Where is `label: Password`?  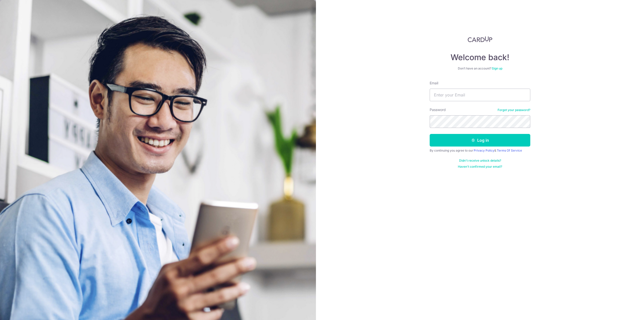 label: Password is located at coordinates (438, 110).